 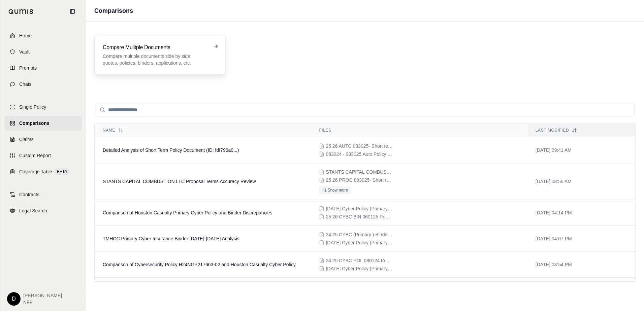 I want to click on a: Contracts, so click(x=43, y=194).